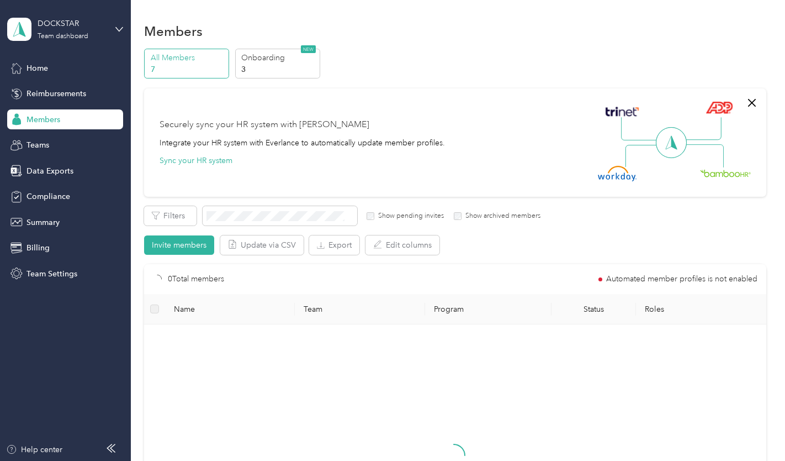 The height and width of the screenshot is (461, 785). Describe the element at coordinates (188, 69) in the screenshot. I see `p: 7` at that location.